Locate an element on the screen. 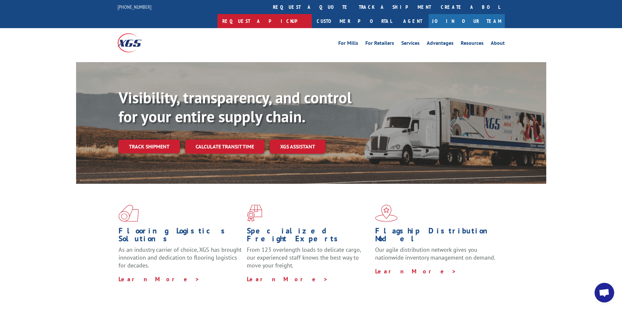 The image size is (622, 309). img: xgs-icon-focused-on-flooring-red is located at coordinates (254, 213).